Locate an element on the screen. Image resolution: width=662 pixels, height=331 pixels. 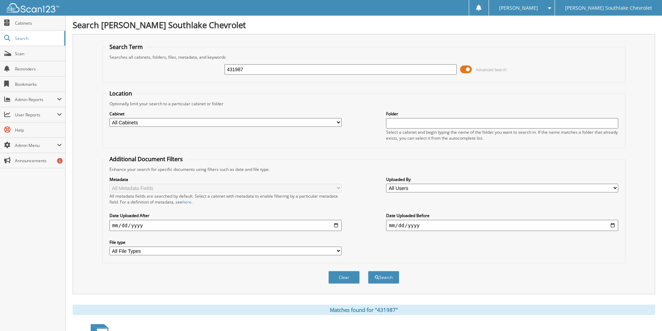
span: Admin Menu is located at coordinates (36, 145).